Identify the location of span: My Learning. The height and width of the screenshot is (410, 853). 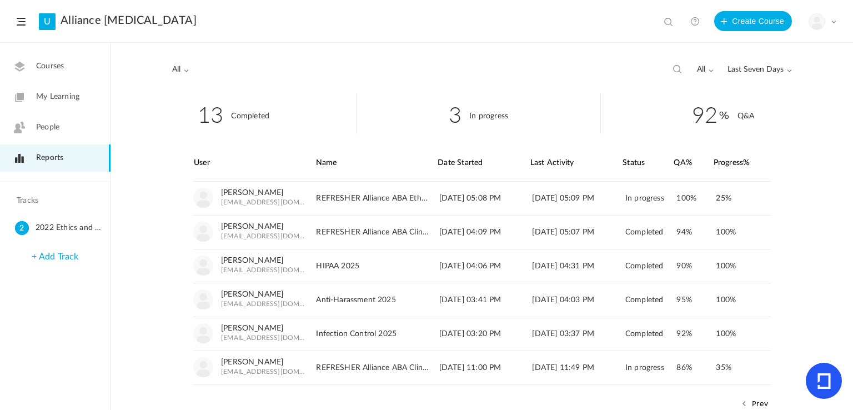
(58, 97).